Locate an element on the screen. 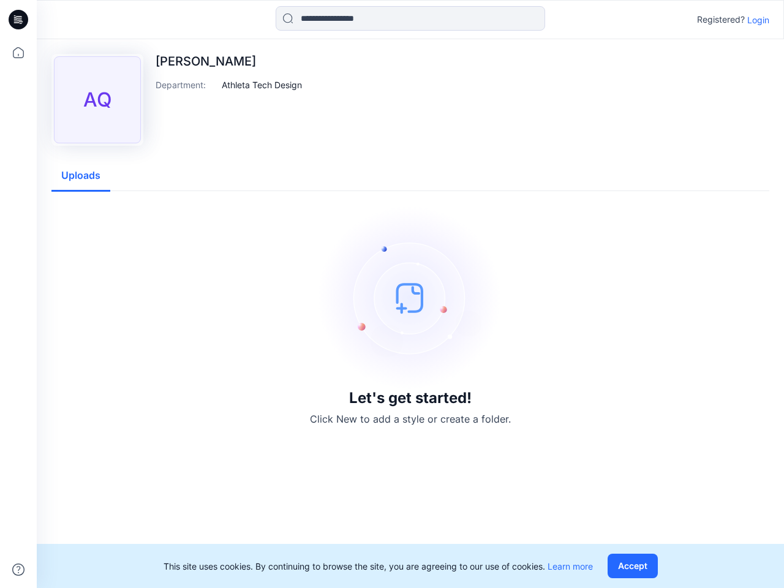 Image resolution: width=784 pixels, height=588 pixels. div: AQ is located at coordinates (97, 100).